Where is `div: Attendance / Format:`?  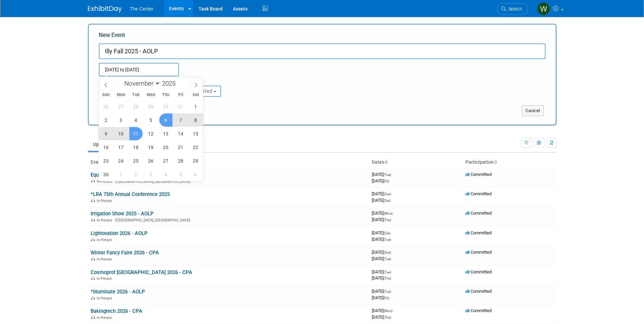 div: Attendance / Format: is located at coordinates (132, 81).